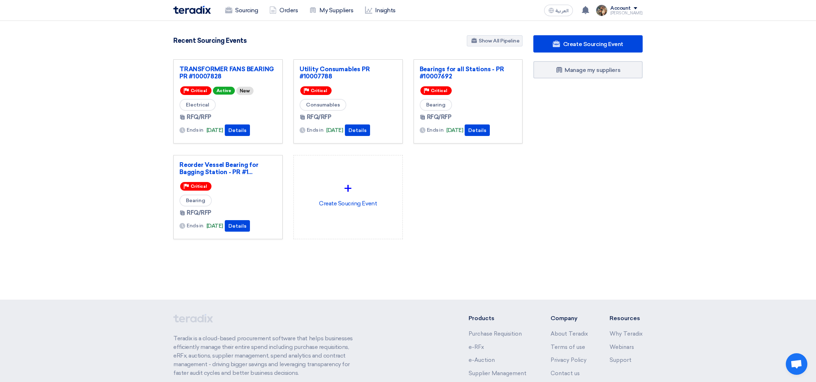  What do you see at coordinates (323, 105) in the screenshot?
I see `span: Consumables` at bounding box center [323, 105].